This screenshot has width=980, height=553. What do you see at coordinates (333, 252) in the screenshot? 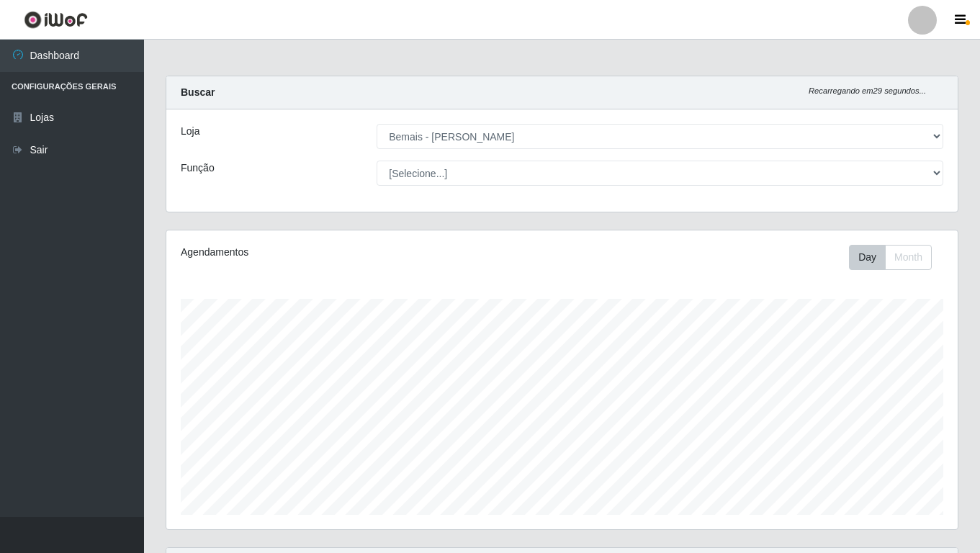
I see `div: Agendamentos` at bounding box center [333, 252].